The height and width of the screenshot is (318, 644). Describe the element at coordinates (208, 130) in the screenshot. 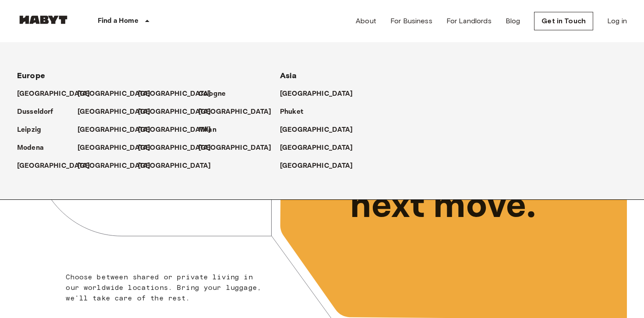

I see `p: Milan` at that location.